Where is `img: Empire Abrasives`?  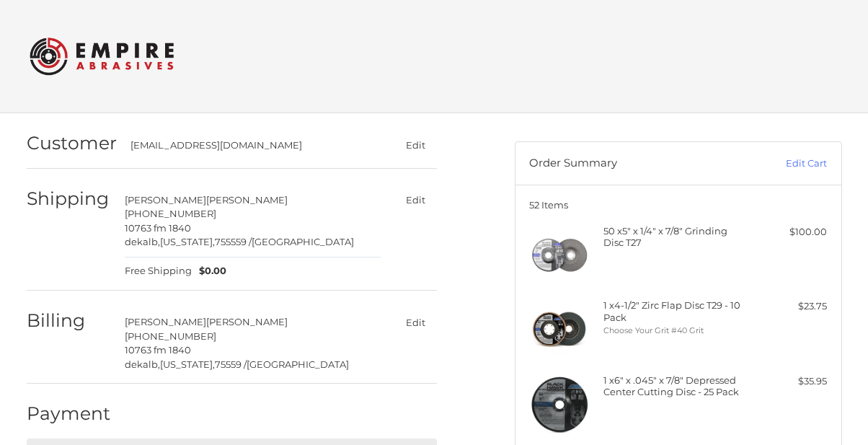 img: Empire Abrasives is located at coordinates (102, 56).